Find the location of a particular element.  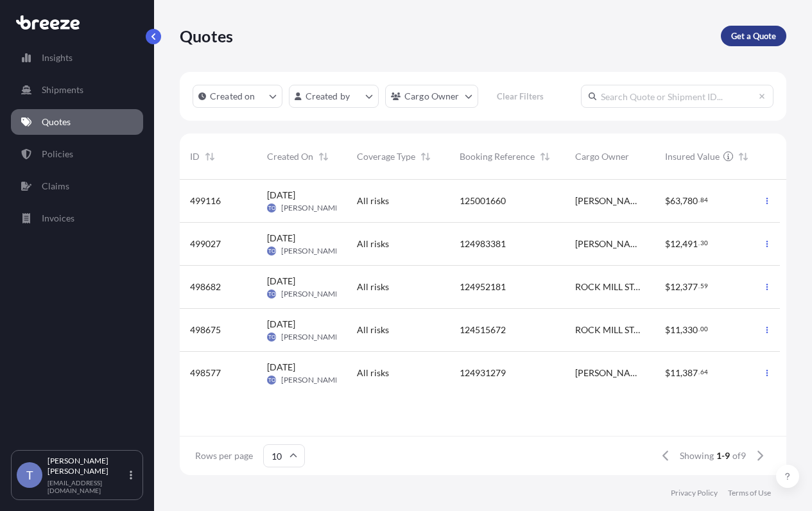

p: Policies is located at coordinates (58, 154).